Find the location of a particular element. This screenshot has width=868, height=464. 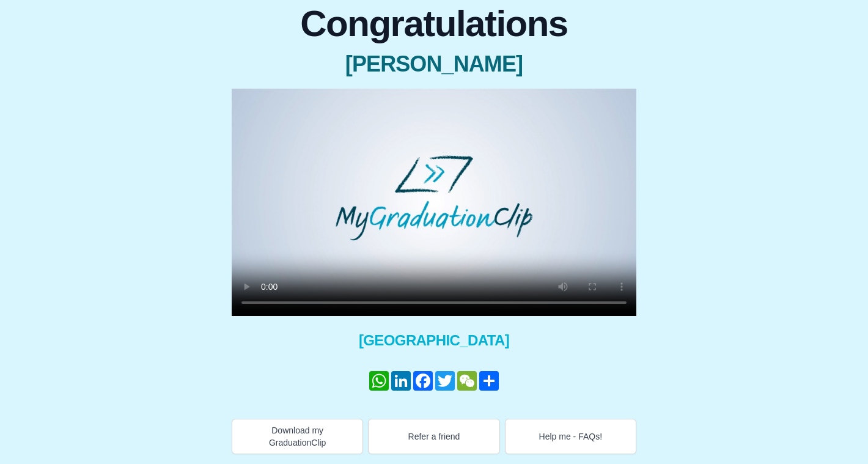

a: Share is located at coordinates (489, 380).